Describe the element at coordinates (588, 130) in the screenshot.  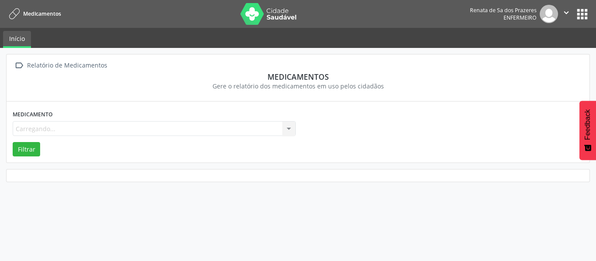
I see `button: Feedback - Mostrar pesquisa` at that location.